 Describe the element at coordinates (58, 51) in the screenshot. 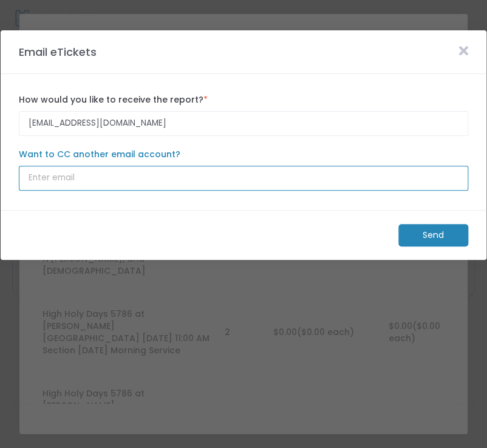

I see `m-panel-title: Email eTickets` at that location.